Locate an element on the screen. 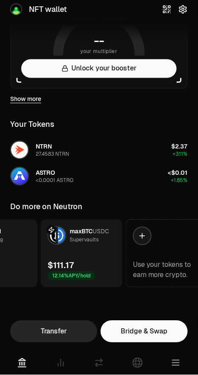 The width and height of the screenshot is (198, 375). span: USDC is located at coordinates (100, 231).